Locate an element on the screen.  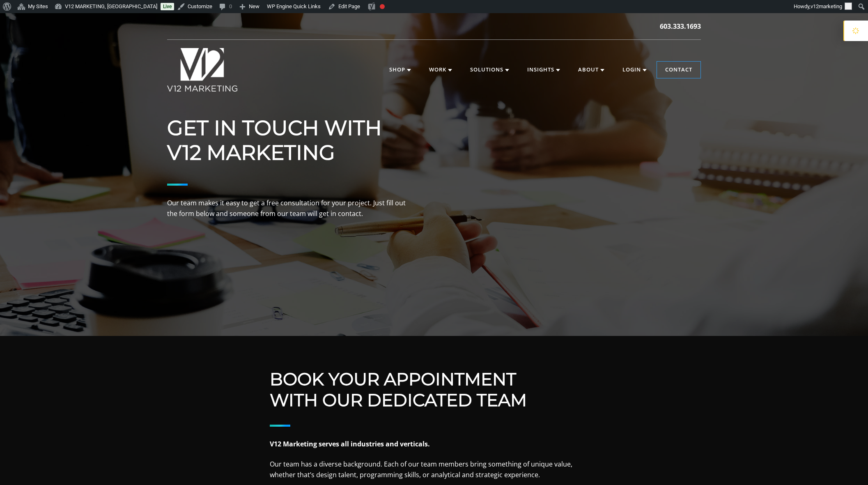
p: Our team makes it easy to get a free consultation for your project. Just fill out the form below ... is located at coordinates (291, 208).